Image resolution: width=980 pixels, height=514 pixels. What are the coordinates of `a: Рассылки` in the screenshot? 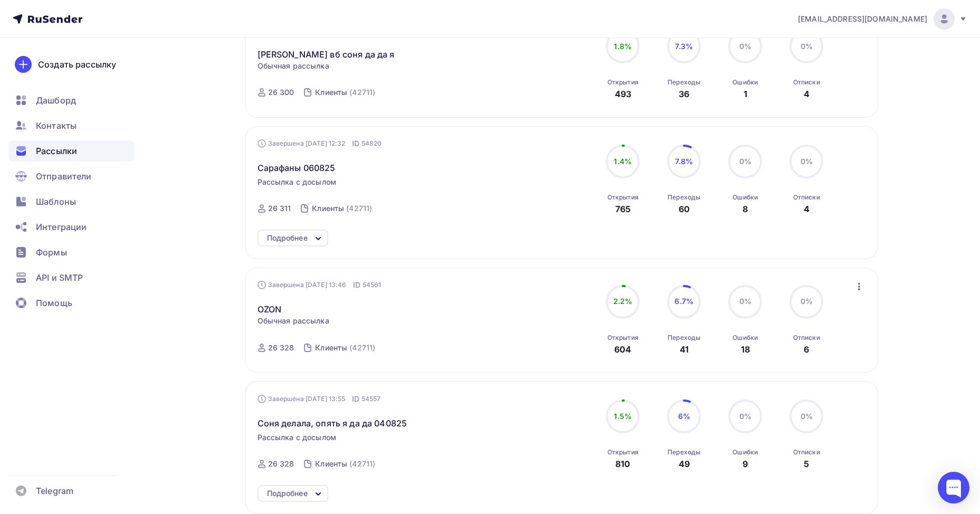 It's located at (71, 151).